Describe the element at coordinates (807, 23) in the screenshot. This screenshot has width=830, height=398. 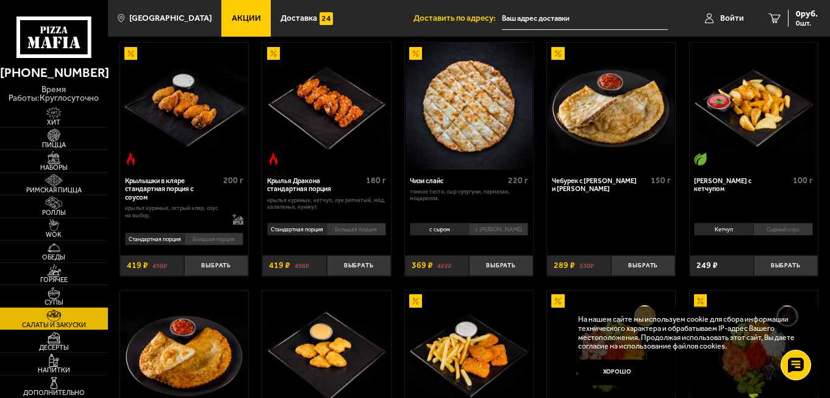
I see `span: 0 шт.` at that location.